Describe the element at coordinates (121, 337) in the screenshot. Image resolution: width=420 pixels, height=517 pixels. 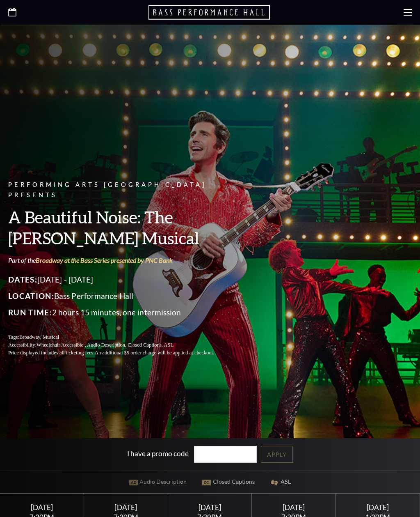
I see `p: Tags:` at that location.